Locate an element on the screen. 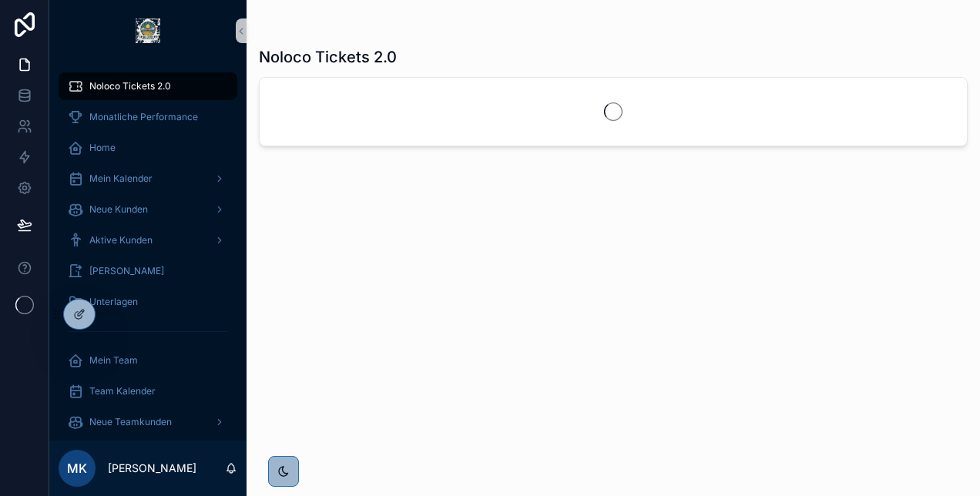 The image size is (980, 496). span: MK is located at coordinates (77, 468).